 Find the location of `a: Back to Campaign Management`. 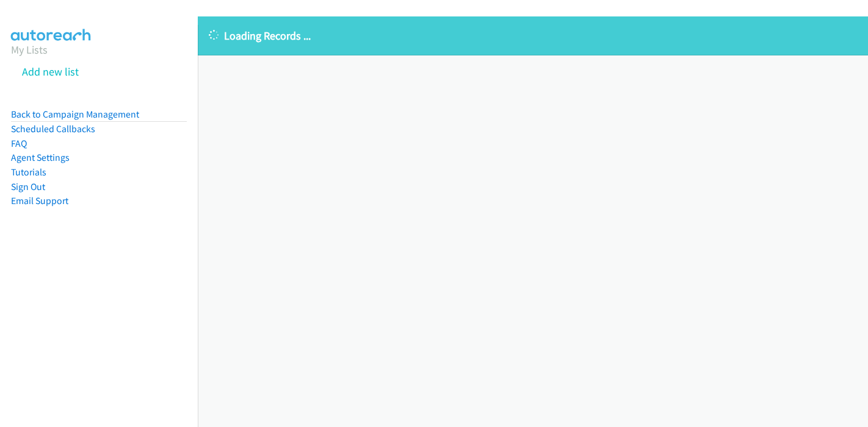

a: Back to Campaign Management is located at coordinates (75, 114).